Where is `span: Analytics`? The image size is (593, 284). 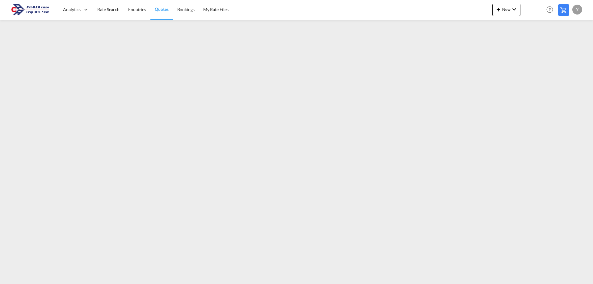
span: Analytics is located at coordinates (72, 10).